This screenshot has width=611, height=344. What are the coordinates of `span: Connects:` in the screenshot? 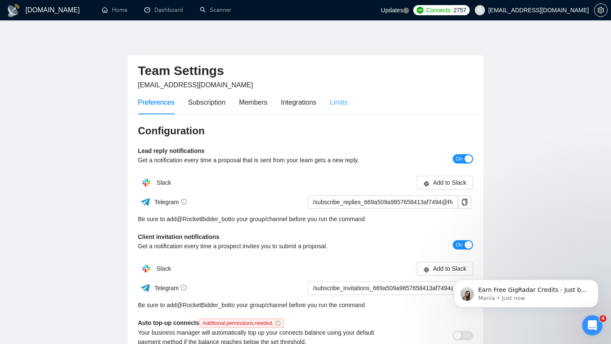 It's located at (438, 10).